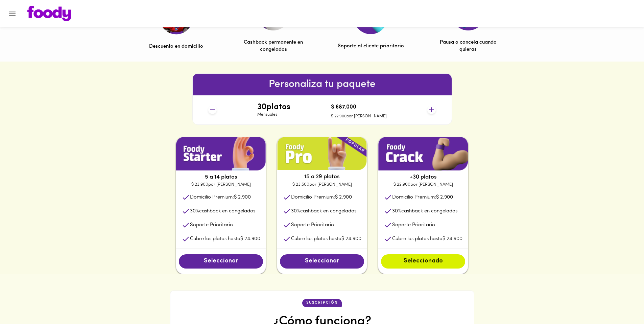 This screenshot has height=324, width=644. I want to click on button: Seleccionado, so click(423, 261).